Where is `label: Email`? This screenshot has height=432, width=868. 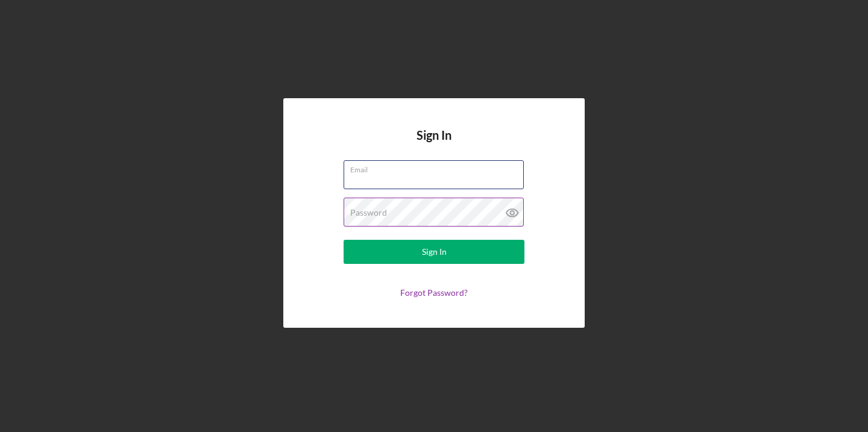 label: Email is located at coordinates (437, 168).